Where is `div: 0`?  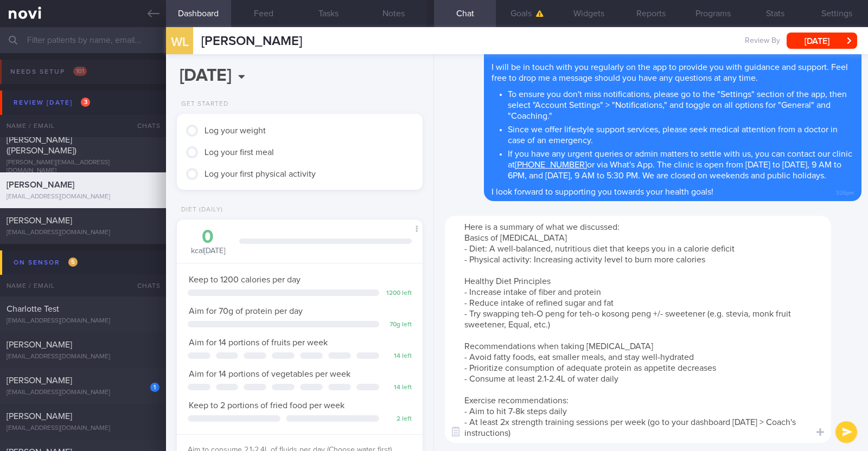 div: 0 is located at coordinates (208, 237).